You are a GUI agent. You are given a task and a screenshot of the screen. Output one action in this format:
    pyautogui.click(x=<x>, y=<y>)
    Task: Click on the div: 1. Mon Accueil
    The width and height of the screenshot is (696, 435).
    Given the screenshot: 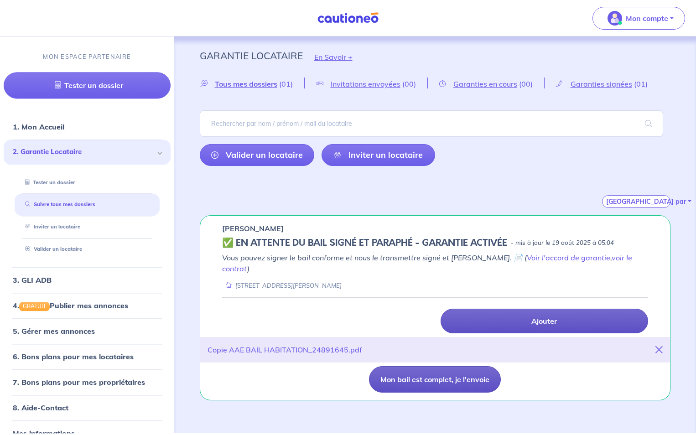 What is the action you would take?
    pyautogui.click(x=87, y=127)
    